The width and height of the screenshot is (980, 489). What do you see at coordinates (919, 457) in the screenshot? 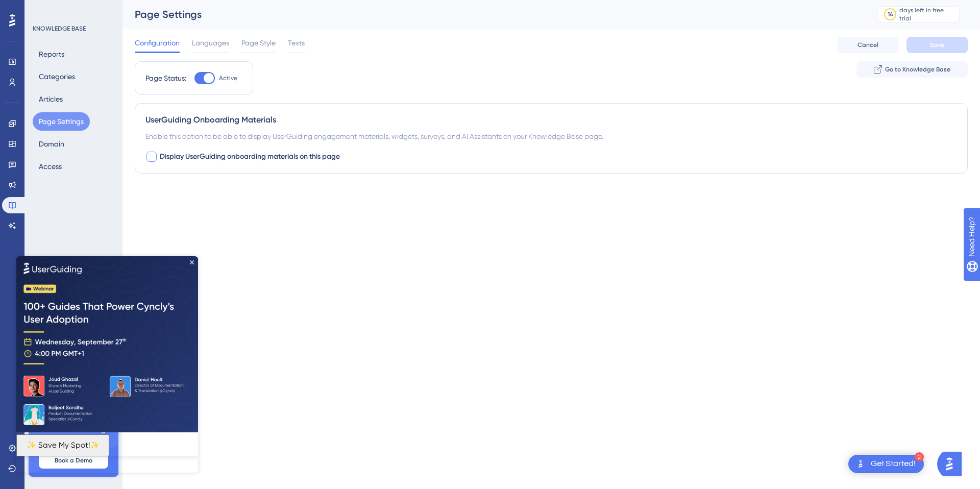
I see `div: 2` at bounding box center [919, 457].